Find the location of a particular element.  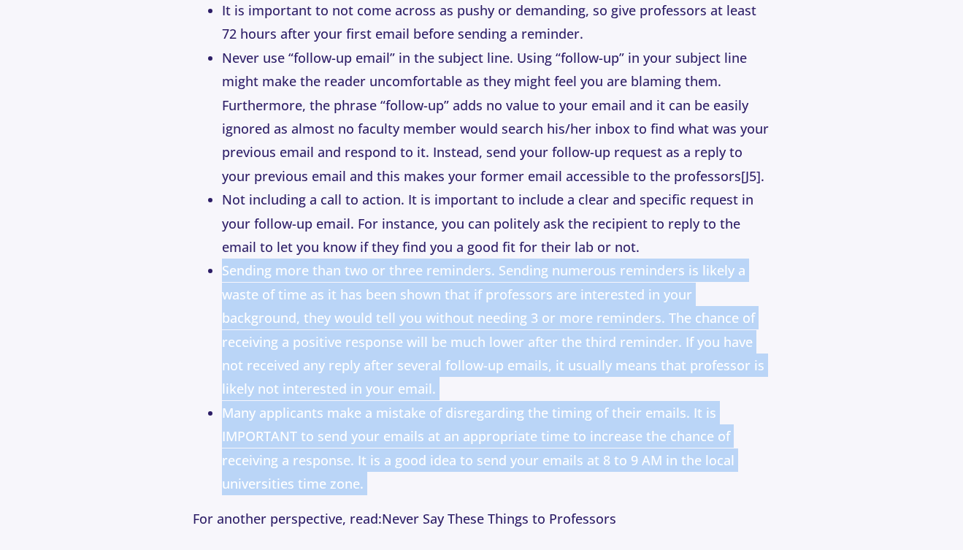

a: Never Say These Things to Professors is located at coordinates (499, 518).